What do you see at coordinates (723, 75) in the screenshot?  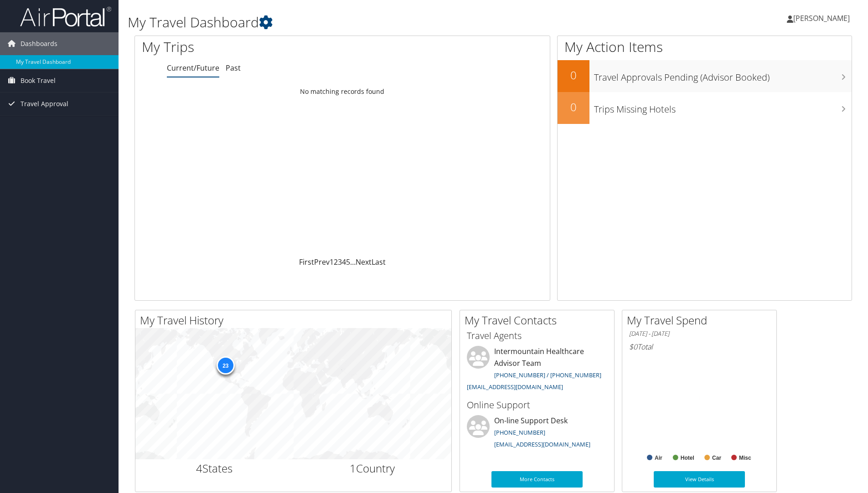 I see `h3: Travel Approvals Pending (Advisor Booked)` at bounding box center [723, 75].